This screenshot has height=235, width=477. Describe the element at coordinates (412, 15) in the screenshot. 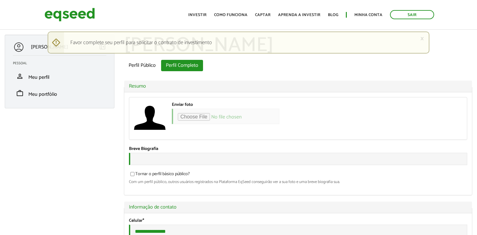

I see `a: Sair` at that location.